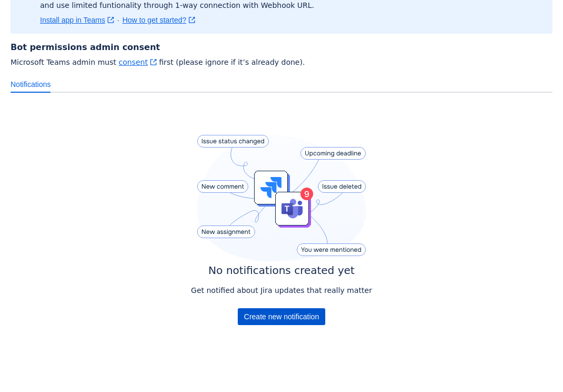 The height and width of the screenshot is (392, 563). Describe the element at coordinates (282, 317) in the screenshot. I see `div: Button group` at that location.